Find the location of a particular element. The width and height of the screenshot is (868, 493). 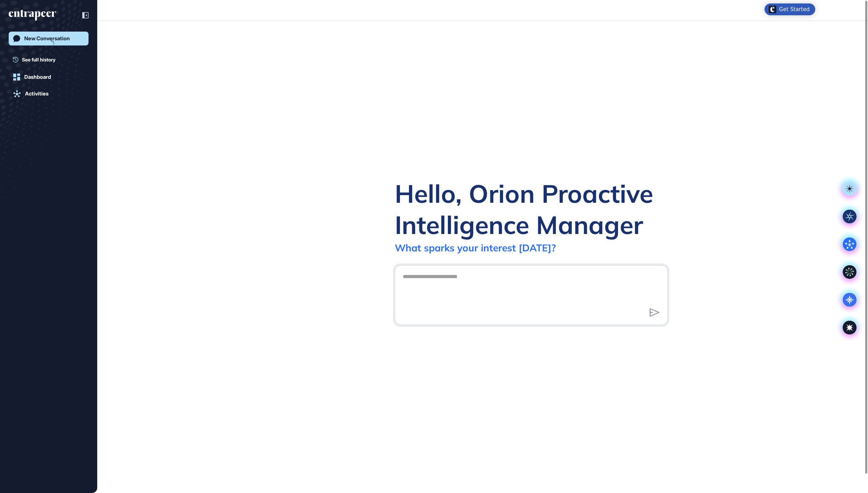

div: Open Get Started checklist is located at coordinates (790, 9).